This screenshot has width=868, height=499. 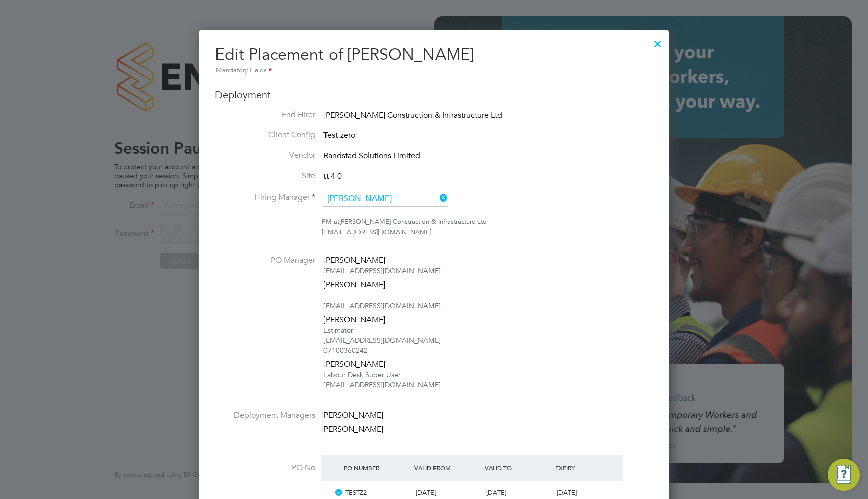 What do you see at coordinates (376, 468) in the screenshot?
I see `div: PO Number` at bounding box center [376, 468].